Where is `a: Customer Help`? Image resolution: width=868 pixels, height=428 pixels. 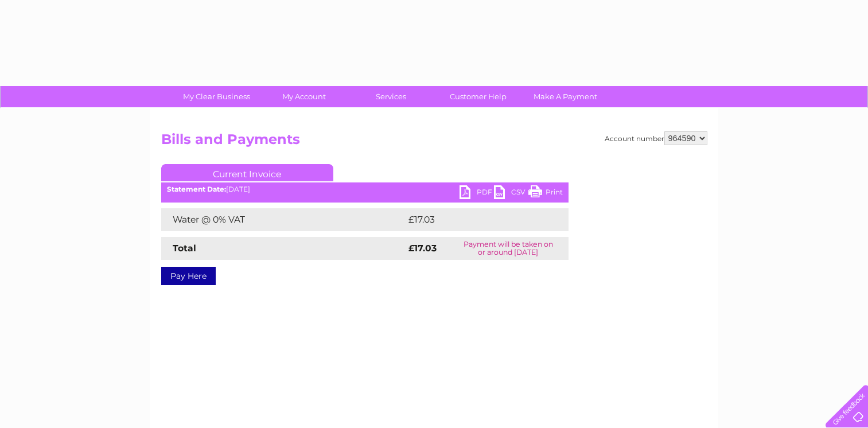
a: Customer Help is located at coordinates (478, 96).